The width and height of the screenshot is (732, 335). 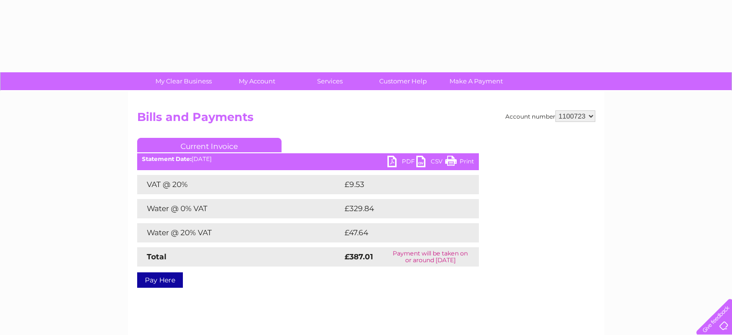 What do you see at coordinates (550, 116) in the screenshot?
I see `div: Account number` at bounding box center [550, 116].